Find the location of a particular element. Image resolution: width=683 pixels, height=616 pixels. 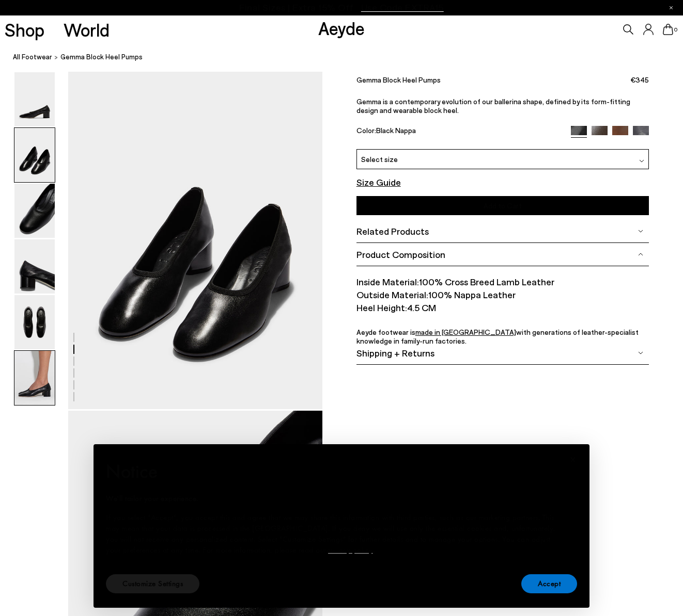

button: Size Guide is located at coordinates (378, 182).